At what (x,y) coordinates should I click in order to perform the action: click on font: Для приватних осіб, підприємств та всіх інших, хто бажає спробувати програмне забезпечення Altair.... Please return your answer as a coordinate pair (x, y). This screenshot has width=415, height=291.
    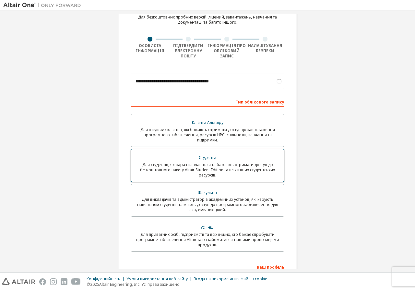
    Looking at the image, I should click on (207, 239).